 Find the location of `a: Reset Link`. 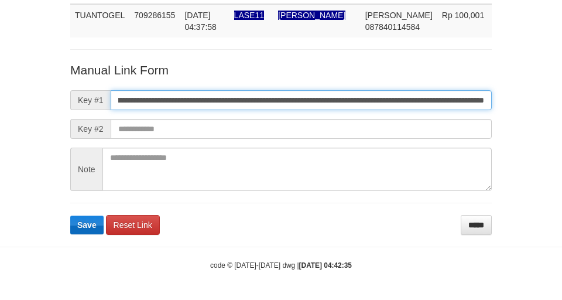

a: Reset Link is located at coordinates (133, 225).